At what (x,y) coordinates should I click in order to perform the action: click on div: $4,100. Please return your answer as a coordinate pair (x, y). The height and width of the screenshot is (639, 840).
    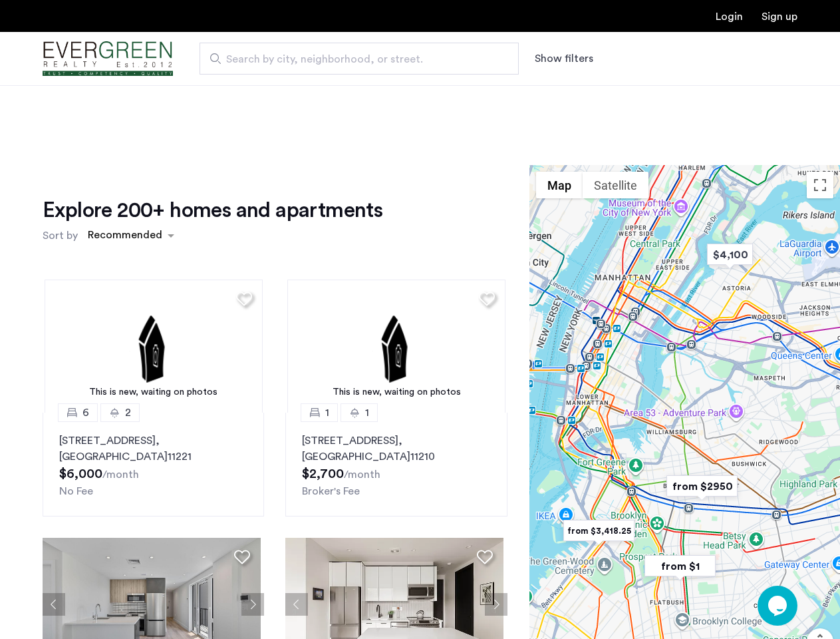
    Looking at the image, I should click on (729, 254).